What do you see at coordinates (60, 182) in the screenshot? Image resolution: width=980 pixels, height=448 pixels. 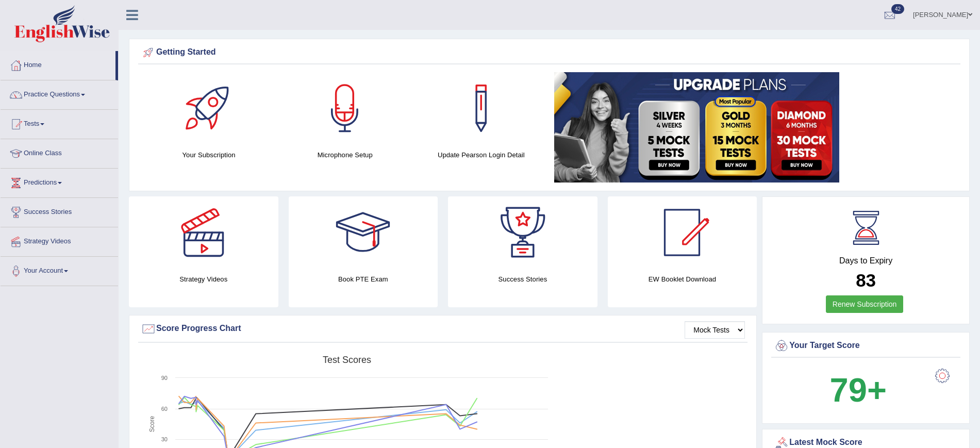 I see `a: Predictions` at bounding box center [60, 182].